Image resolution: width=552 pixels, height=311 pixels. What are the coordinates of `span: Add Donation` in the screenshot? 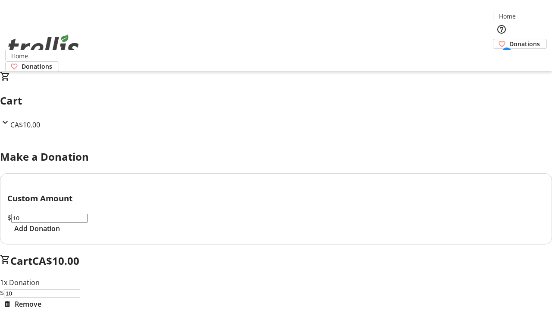 It's located at (37, 228).